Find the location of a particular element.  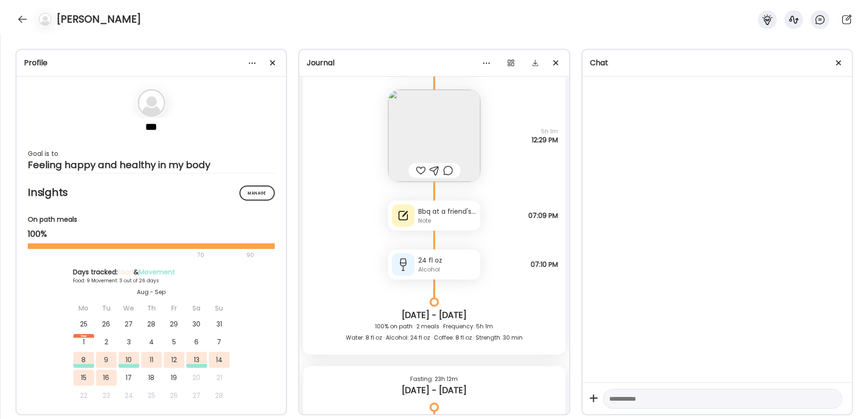

div: 15 is located at coordinates (84, 378).